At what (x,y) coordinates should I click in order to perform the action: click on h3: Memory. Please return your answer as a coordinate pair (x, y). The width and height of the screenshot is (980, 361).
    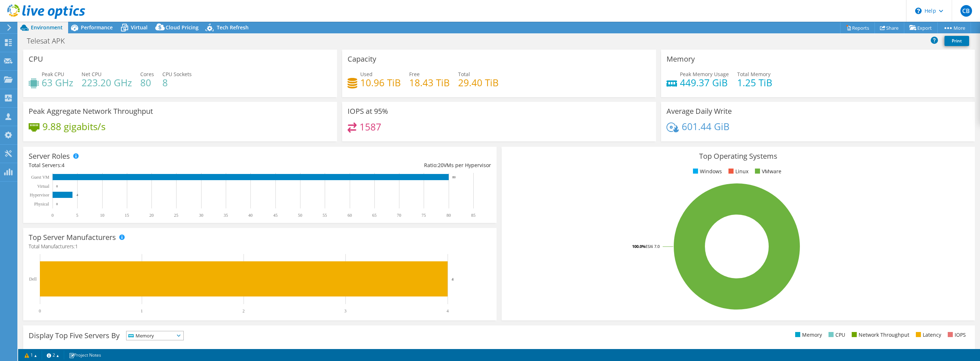
    Looking at the image, I should click on (681, 59).